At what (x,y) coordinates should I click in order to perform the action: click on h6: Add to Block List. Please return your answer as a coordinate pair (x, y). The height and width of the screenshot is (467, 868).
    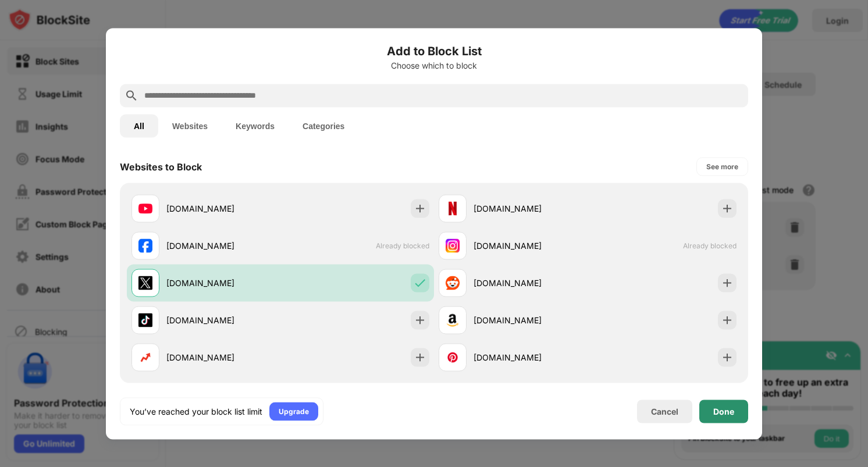
    Looking at the image, I should click on (434, 51).